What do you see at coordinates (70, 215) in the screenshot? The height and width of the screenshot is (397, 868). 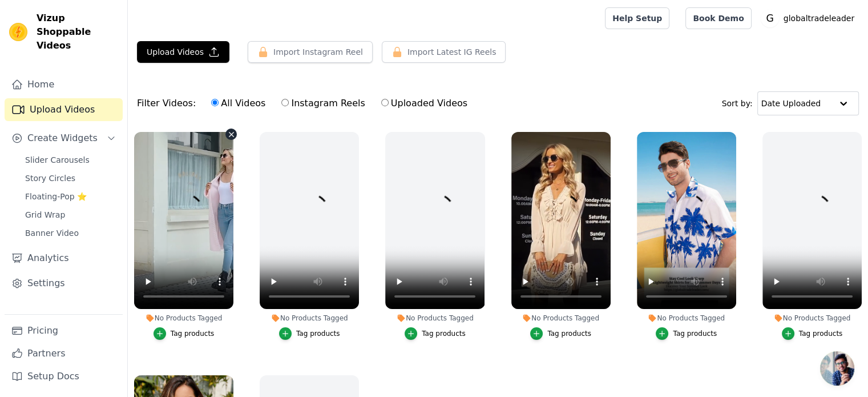 I see `a: Grid Wrap` at bounding box center [70, 215].